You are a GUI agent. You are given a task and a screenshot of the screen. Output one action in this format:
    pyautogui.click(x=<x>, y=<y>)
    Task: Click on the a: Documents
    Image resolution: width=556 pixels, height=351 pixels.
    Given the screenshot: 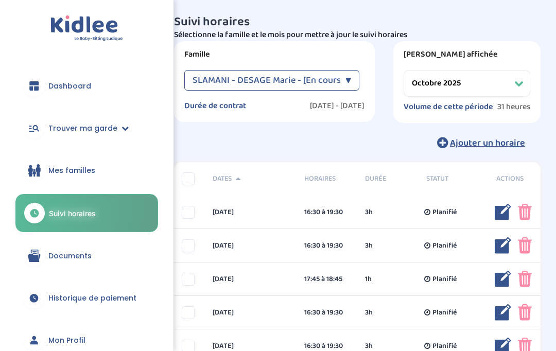 What is the action you would take?
    pyautogui.click(x=87, y=256)
    